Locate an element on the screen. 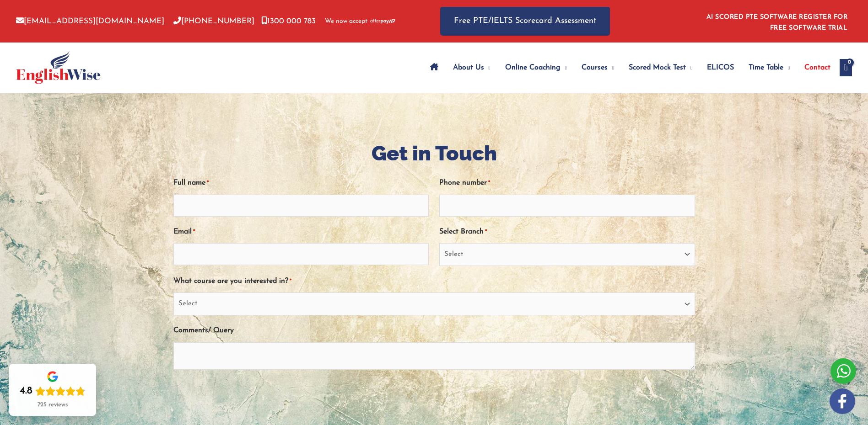 Image resolution: width=868 pixels, height=425 pixels. span: Scored Mock Test is located at coordinates (657, 68).